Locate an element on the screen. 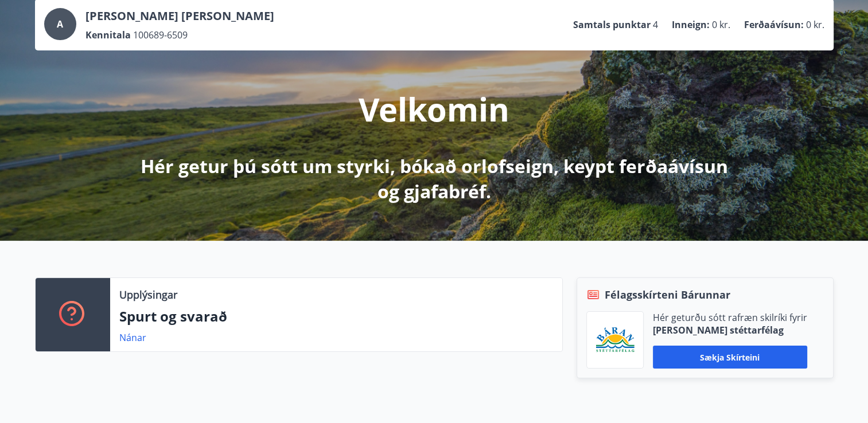  p: Spurt og svarað is located at coordinates (336, 316).